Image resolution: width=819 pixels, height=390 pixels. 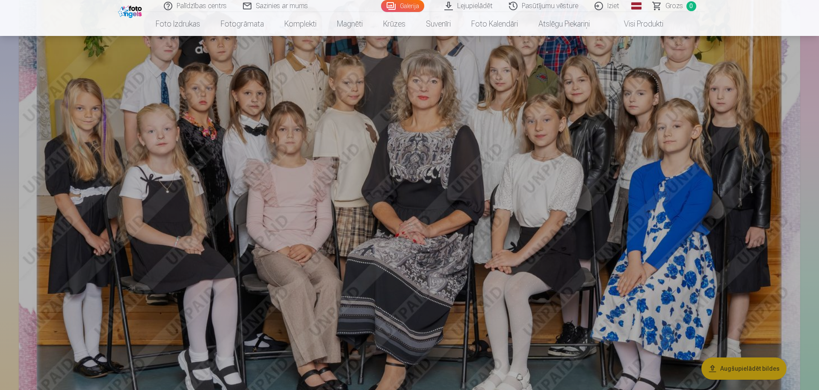 What do you see at coordinates (692, 6) in the screenshot?
I see `span: 0` at bounding box center [692, 6].